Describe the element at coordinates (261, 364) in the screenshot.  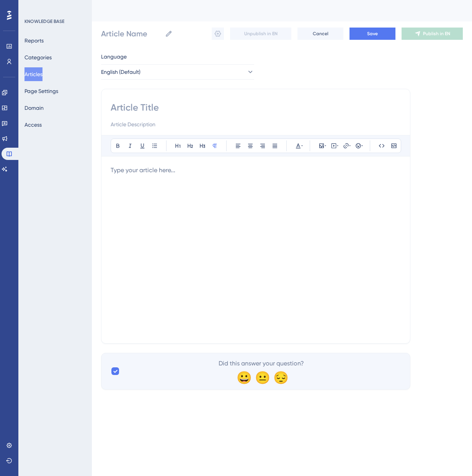
I see `span: Did this answer your question?` at that location.